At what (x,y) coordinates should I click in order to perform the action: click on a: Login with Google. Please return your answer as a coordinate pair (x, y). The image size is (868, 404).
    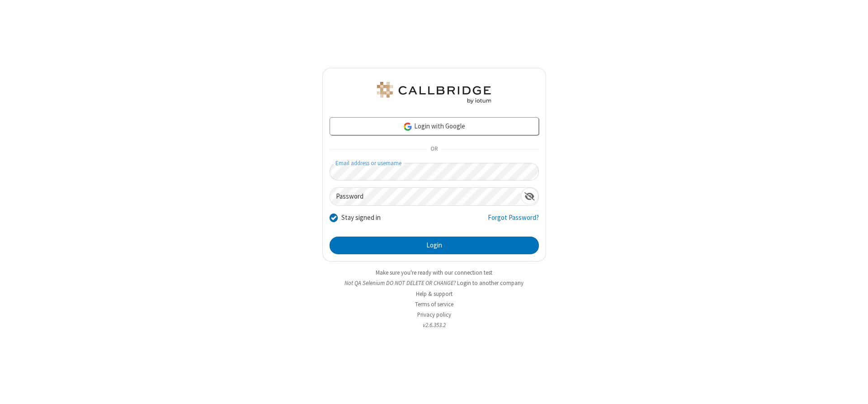
    Looking at the image, I should click on (434, 126).